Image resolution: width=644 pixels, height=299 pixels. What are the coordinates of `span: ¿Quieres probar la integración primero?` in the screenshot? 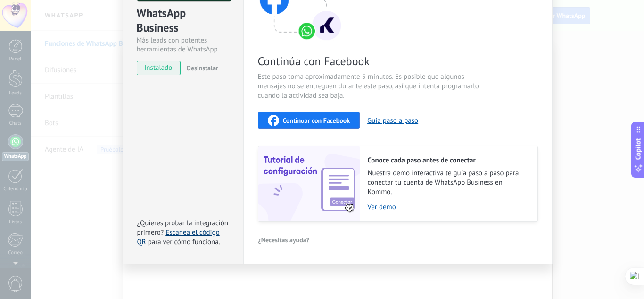 It's located at (182, 228).